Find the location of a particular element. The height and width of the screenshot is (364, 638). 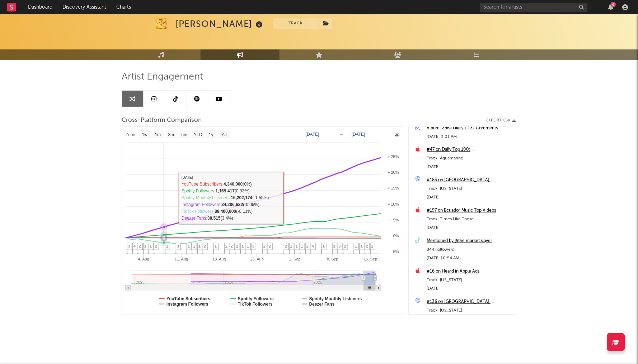

button: Track is located at coordinates (296, 23).